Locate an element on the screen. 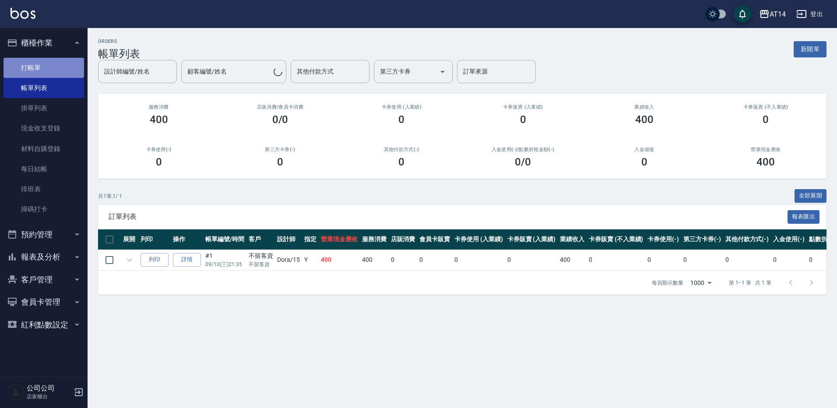 This screenshot has width=837, height=408. th: 服務消費 is located at coordinates (374, 239).